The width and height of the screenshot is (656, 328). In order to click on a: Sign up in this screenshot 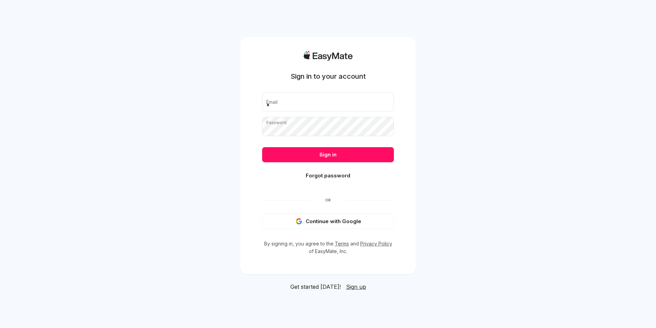, I will do `click(356, 286)`.